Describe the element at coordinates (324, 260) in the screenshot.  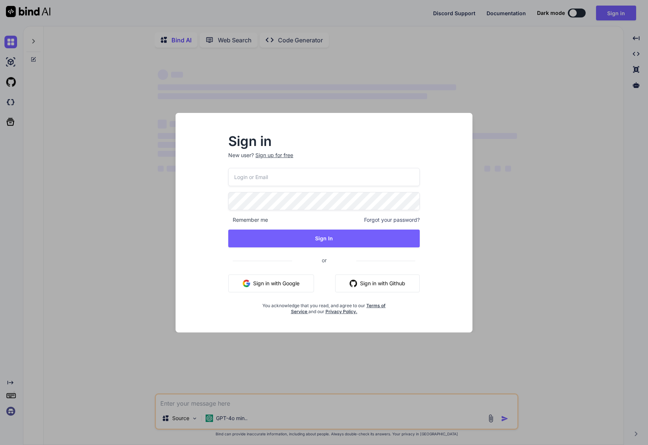
I see `span: or` at that location.